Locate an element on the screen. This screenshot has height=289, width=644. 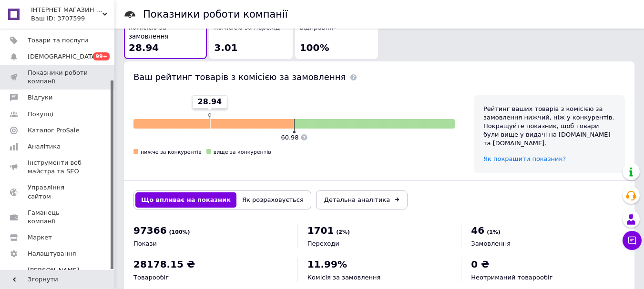
span: вище за конкурентів is located at coordinates (242, 152).